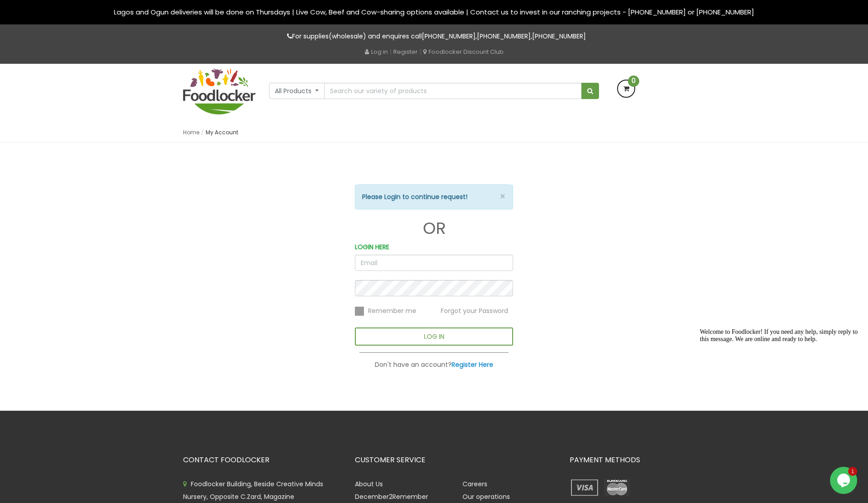 The image size is (868, 503). I want to click on span: Welcome to Foodlocker! If you need any help, simply reply to this message. We are online and read..., so click(83, 10).